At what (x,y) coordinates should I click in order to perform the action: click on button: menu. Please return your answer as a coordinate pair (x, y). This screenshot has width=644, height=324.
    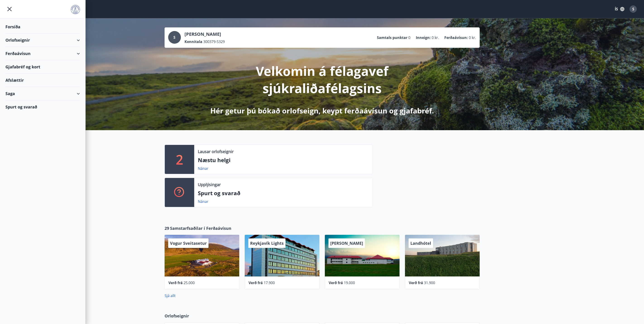
    Looking at the image, I should click on (9, 9).